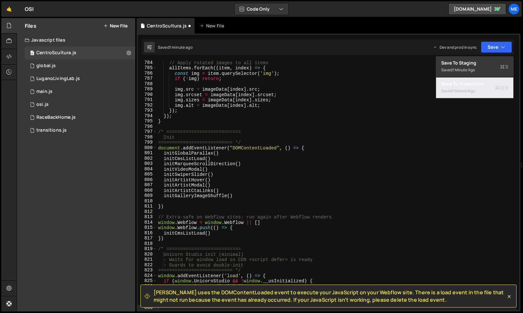 This screenshot has height=313, width=523. What do you see at coordinates (44, 92) in the screenshot?
I see `div: main.js` at bounding box center [44, 92].